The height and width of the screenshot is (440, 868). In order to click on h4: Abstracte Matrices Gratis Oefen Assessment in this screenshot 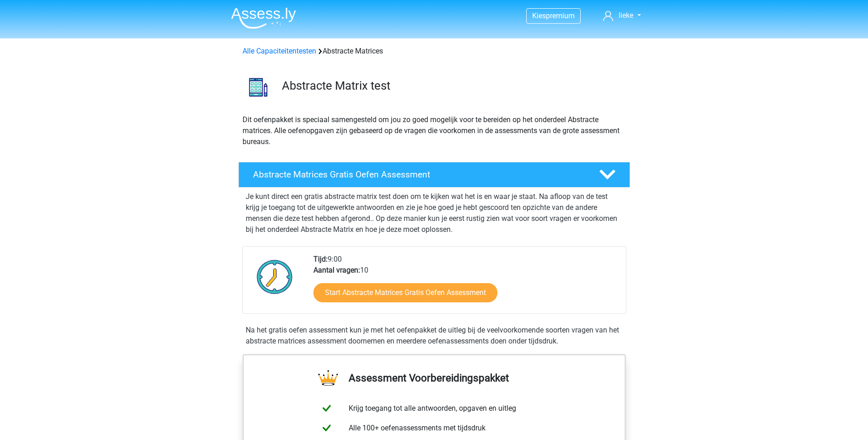, I will do `click(418, 174)`.